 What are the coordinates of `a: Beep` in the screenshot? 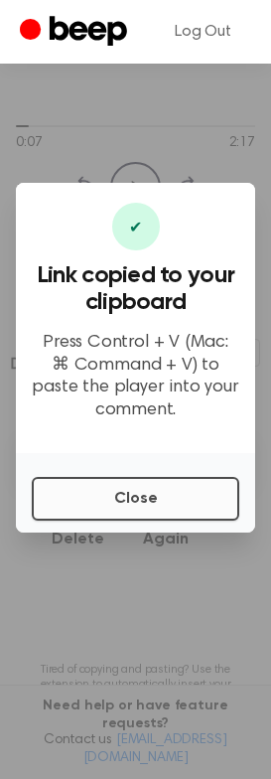 It's located at (76, 32).